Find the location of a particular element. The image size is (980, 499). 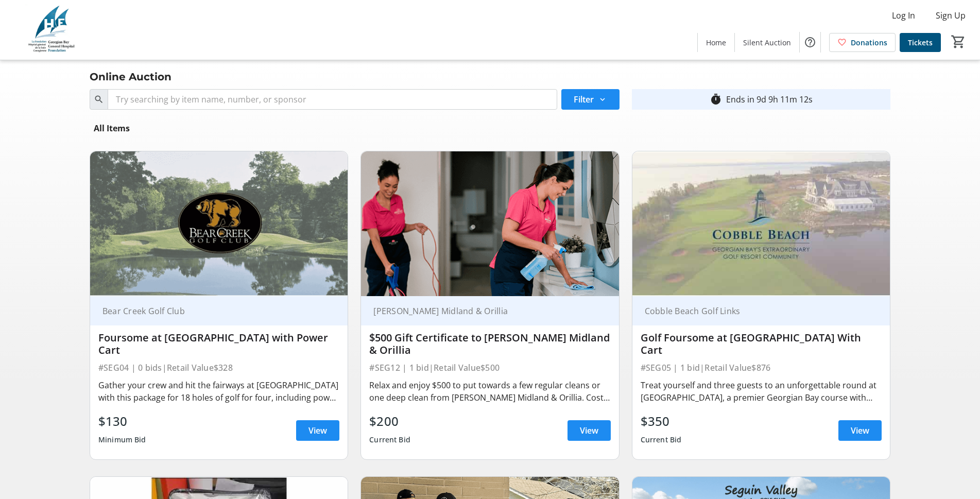

img: Golf Foursome at Cobble Beach With Cart is located at coordinates (761, 224).